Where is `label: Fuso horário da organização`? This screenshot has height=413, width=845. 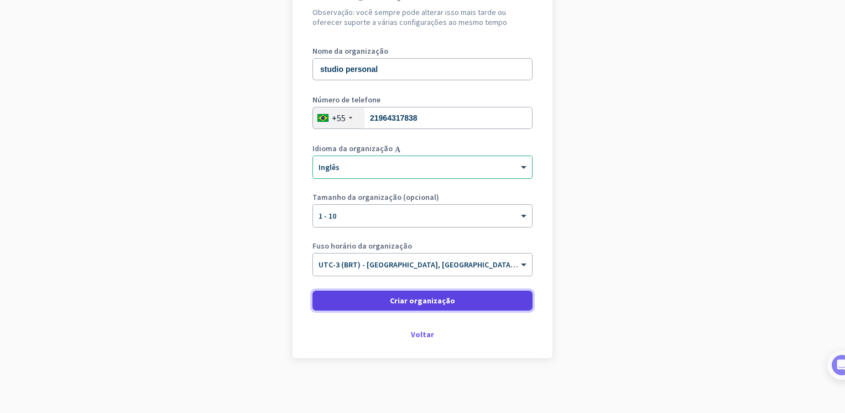
label: Fuso horário da organização is located at coordinates (423, 246).